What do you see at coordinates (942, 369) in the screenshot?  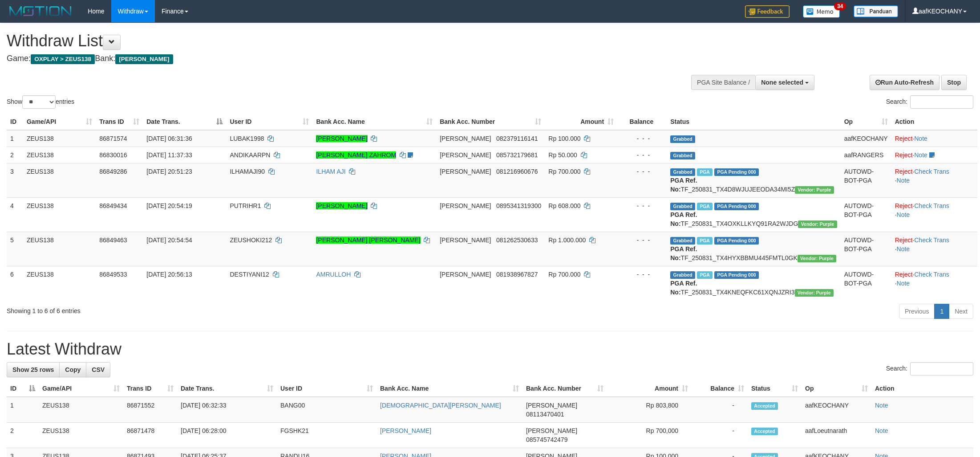 I see `input: Search:` at bounding box center [942, 369].